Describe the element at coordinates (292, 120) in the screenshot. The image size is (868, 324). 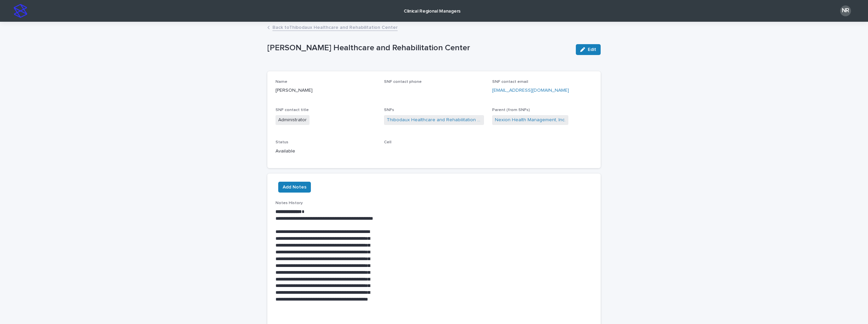
I see `span: Administrator` at that location.